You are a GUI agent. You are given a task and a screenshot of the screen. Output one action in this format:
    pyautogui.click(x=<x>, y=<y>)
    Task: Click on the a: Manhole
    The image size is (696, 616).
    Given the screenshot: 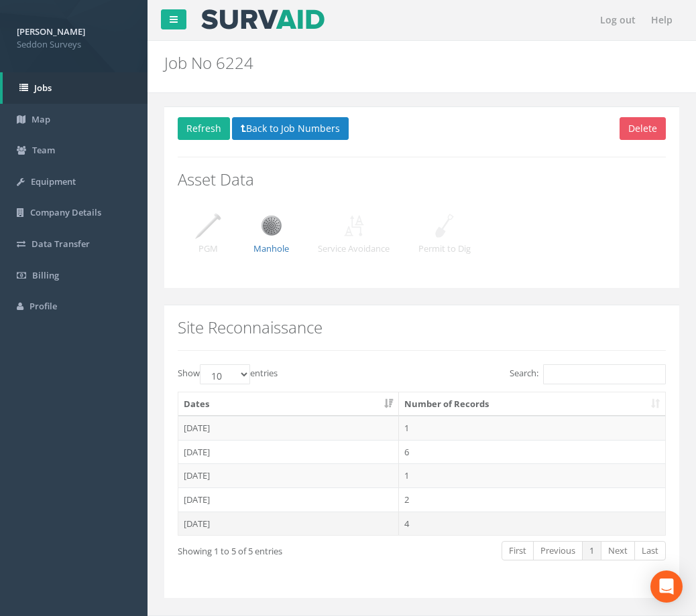 What is the action you would take?
    pyautogui.click(x=271, y=236)
    